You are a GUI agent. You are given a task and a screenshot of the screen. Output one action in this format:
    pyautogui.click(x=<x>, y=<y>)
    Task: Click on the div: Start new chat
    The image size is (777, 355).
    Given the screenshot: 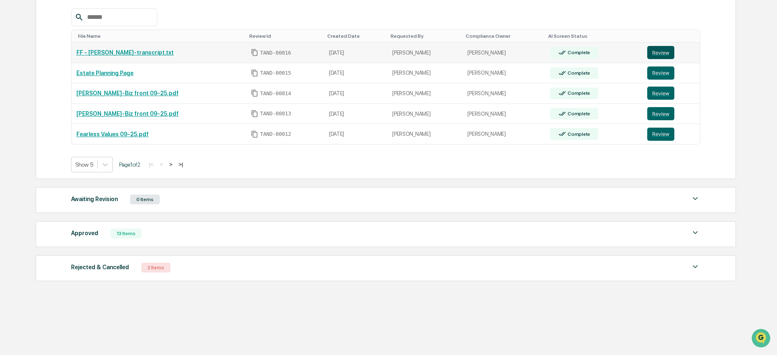 What is the action you would take?
    pyautogui.click(x=81, y=67)
    